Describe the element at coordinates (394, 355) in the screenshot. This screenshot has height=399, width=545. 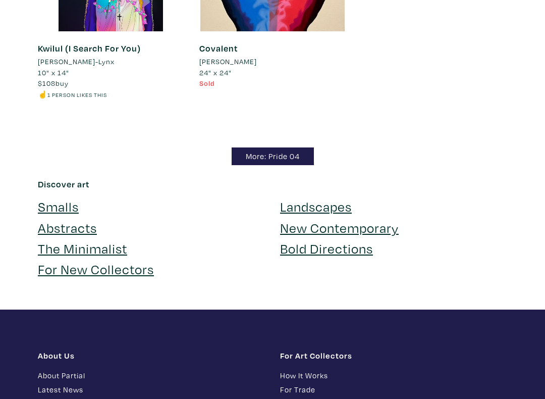
I see `h1: For Art Collectors` at that location.